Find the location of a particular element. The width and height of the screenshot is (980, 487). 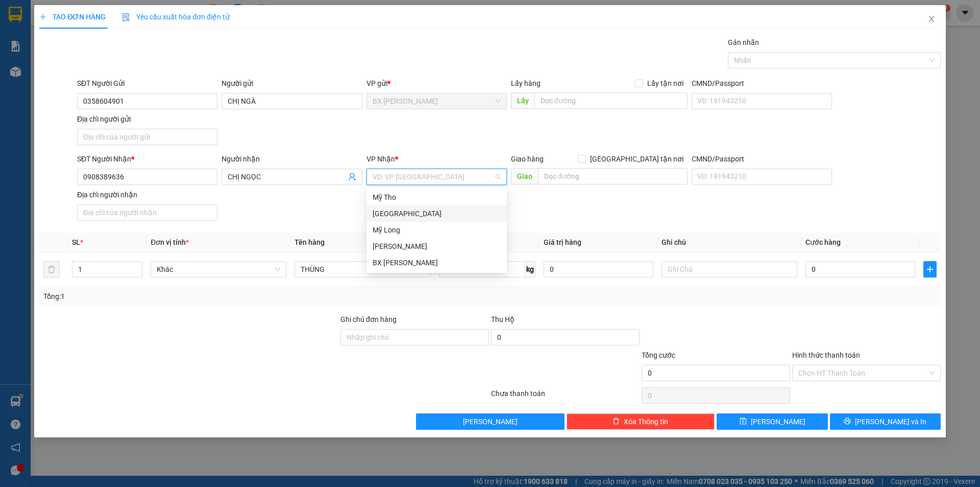

div: Cao Lãnh is located at coordinates (436, 246).